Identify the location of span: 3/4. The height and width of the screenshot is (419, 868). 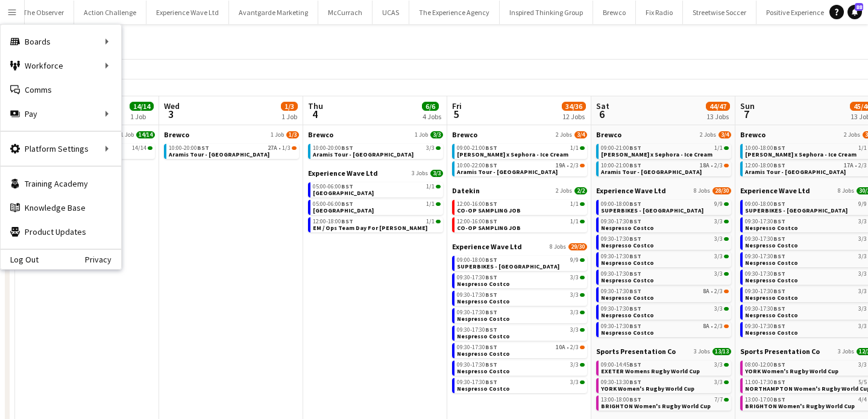
(581, 135).